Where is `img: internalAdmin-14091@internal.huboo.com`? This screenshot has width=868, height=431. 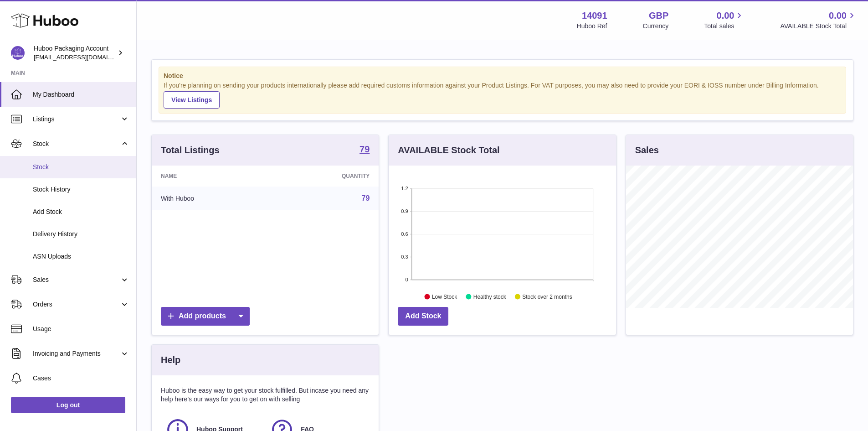
img: internalAdmin-14091@internal.huboo.com is located at coordinates (18, 53).